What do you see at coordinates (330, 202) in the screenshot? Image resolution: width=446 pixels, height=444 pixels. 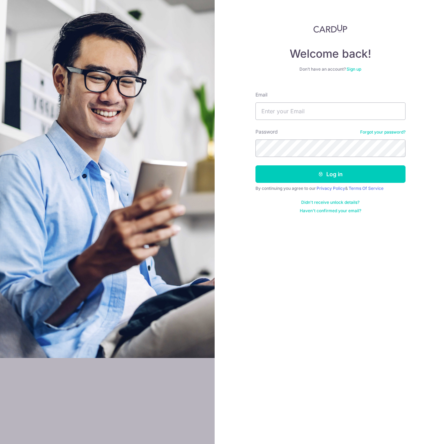 I see `a: Didn't receive unlock details?` at bounding box center [330, 202].